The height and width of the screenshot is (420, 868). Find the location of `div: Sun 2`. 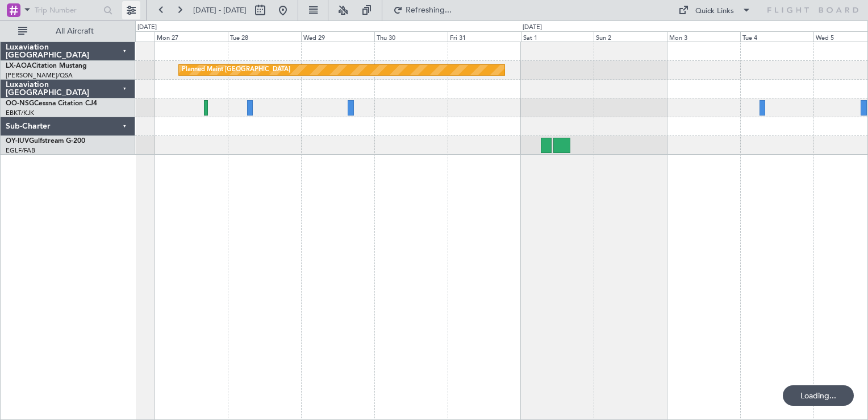

div: Sun 2 is located at coordinates (630, 36).